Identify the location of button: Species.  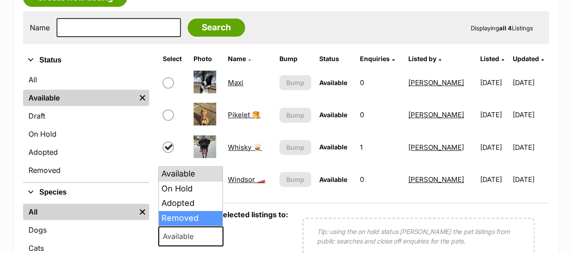
(86, 192).